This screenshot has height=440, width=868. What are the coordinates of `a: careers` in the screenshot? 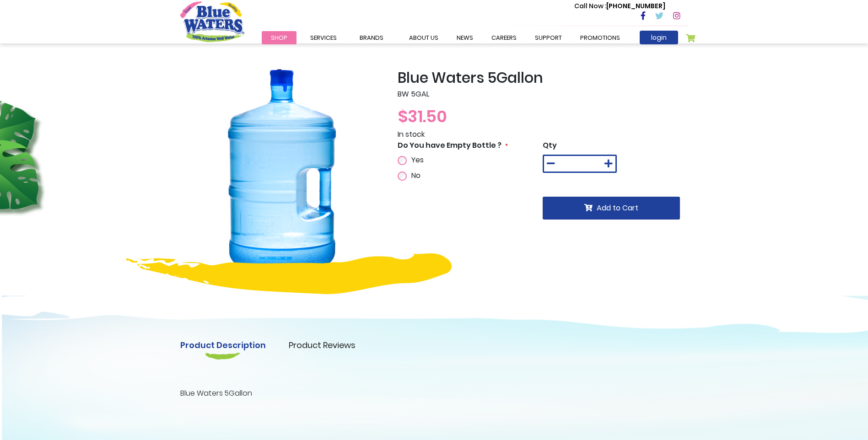 It's located at (504, 38).